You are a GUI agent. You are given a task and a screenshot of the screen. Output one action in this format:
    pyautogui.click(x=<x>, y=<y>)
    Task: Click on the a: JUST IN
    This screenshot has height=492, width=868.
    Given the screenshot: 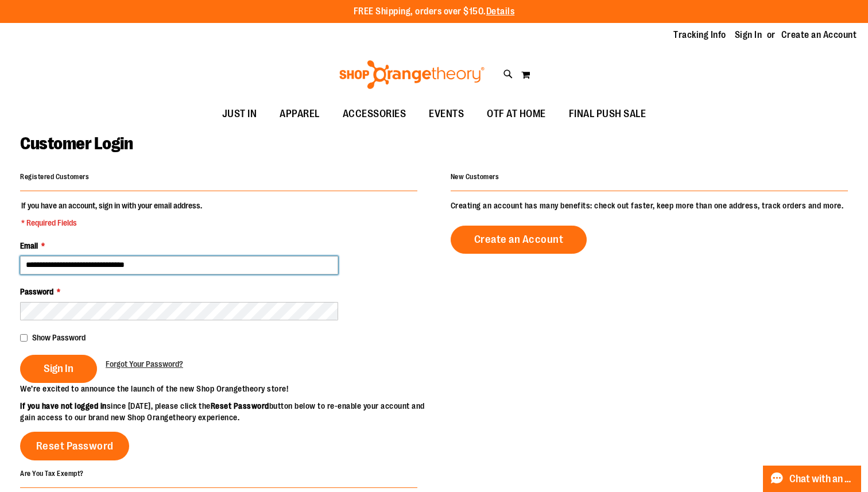 What is the action you would take?
    pyautogui.click(x=240, y=114)
    